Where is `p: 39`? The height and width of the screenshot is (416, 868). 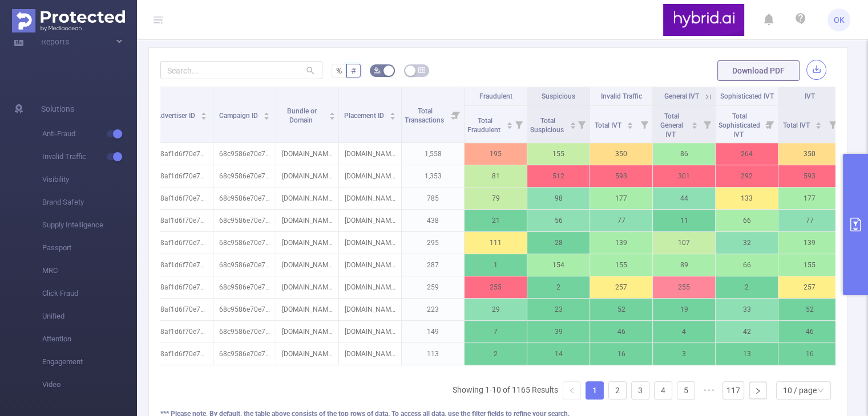
p: 39 is located at coordinates (558, 332).